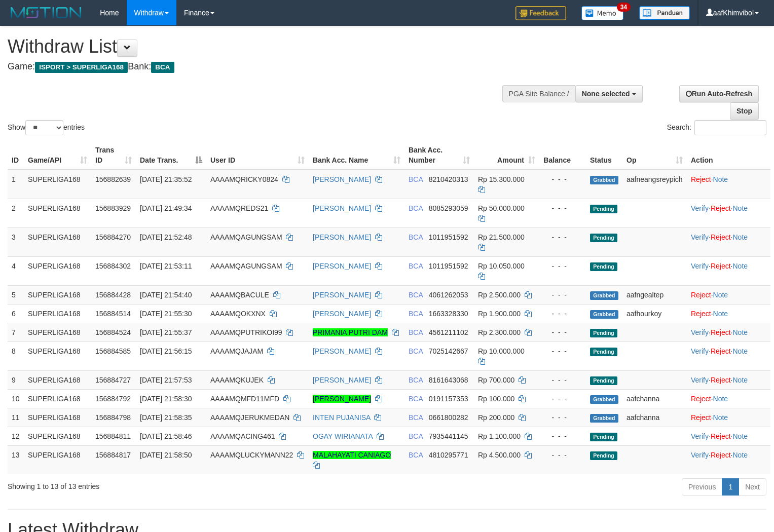 The image size is (774, 532). Describe the element at coordinates (246, 333) in the screenshot. I see `span: AAAAMQPUTRIKOI99` at that location.